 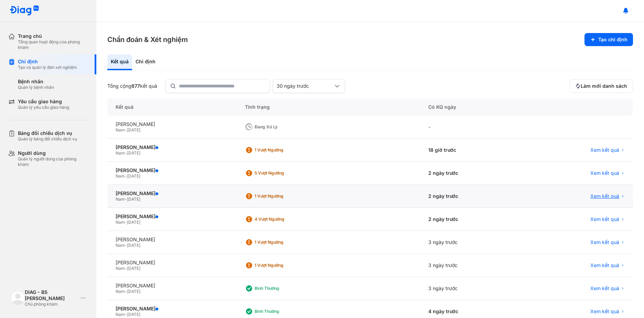 What do you see at coordinates (471, 150) in the screenshot?
I see `div: 18 giờ trước` at bounding box center [471, 150].